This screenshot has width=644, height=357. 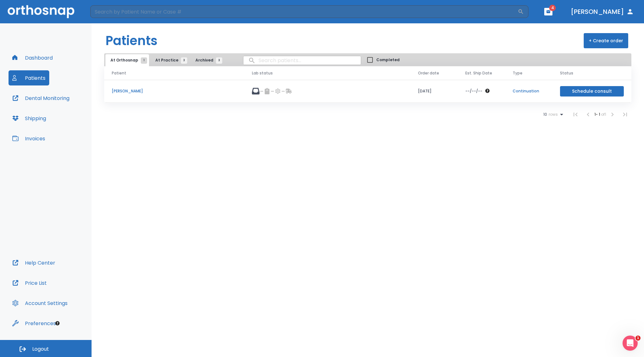 What do you see at coordinates (597, 114) in the screenshot?
I see `span: 1 - 1` at bounding box center [597, 114].